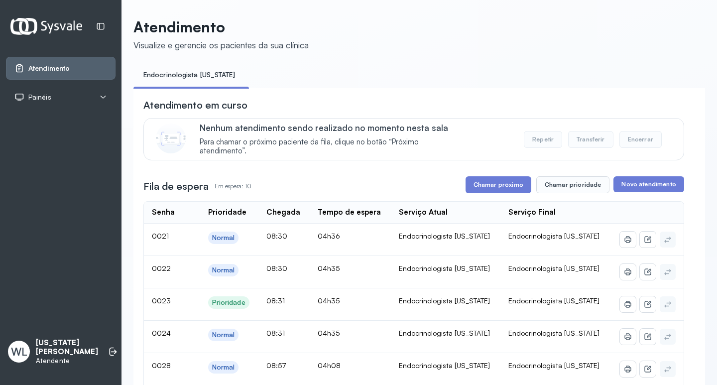  What do you see at coordinates (160, 236) in the screenshot?
I see `span: 0021` at bounding box center [160, 236].